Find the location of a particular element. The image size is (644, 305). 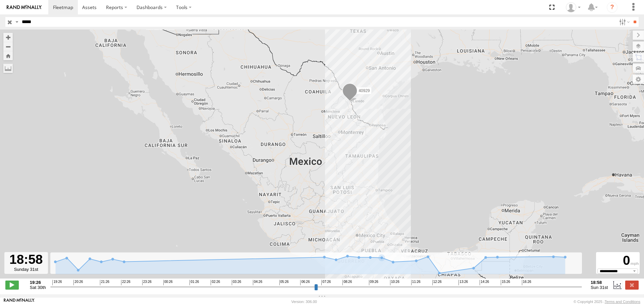

a: Visit our Website is located at coordinates (19, 302).